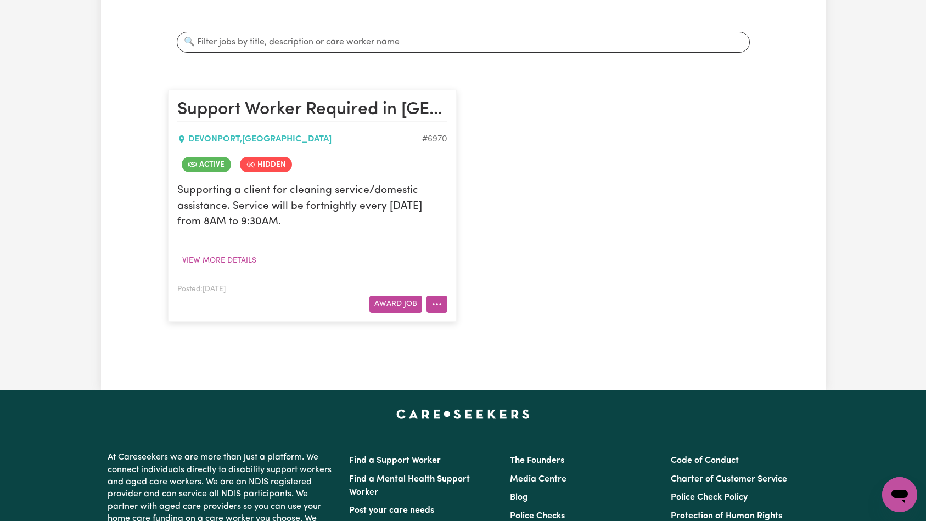  Describe the element at coordinates (704, 461) in the screenshot. I see `a: Code of Conduct` at that location.